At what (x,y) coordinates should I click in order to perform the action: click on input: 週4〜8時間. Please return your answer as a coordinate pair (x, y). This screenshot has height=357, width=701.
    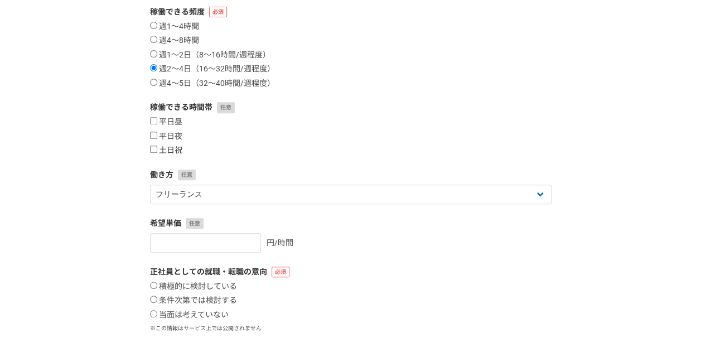
    Looking at the image, I should click on (153, 39).